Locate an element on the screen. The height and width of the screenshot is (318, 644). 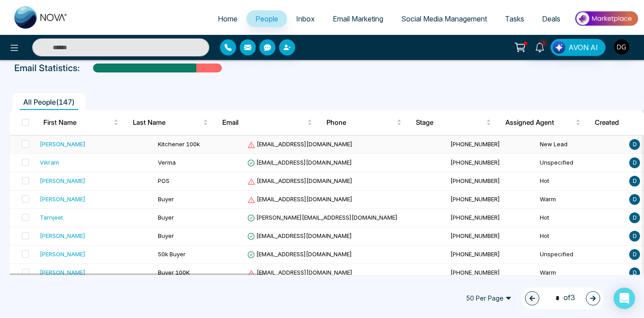
span: Buyer 100K is located at coordinates (174, 272).